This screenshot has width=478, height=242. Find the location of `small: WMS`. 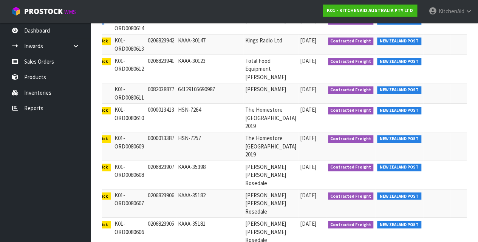

small: WMS is located at coordinates (70, 12).